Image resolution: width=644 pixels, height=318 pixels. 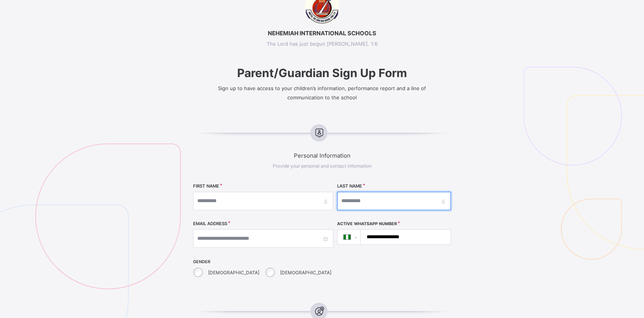 I want to click on label: EMAIL ADDRESS, so click(x=210, y=223).